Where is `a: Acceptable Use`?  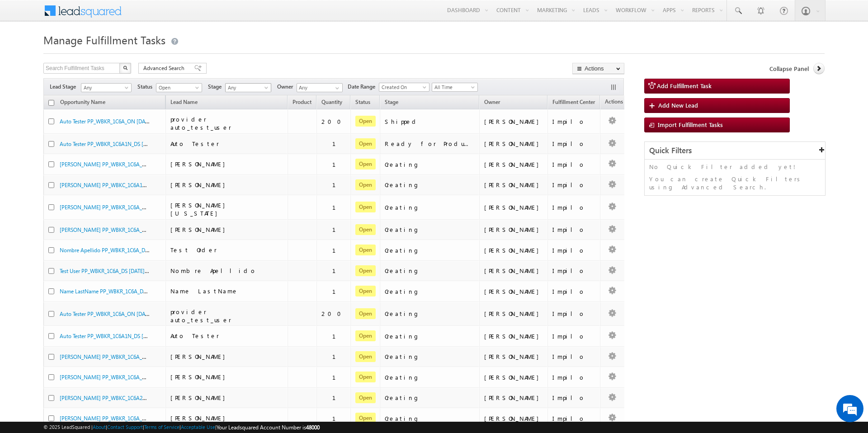
a: Acceptable Use is located at coordinates (198, 427).